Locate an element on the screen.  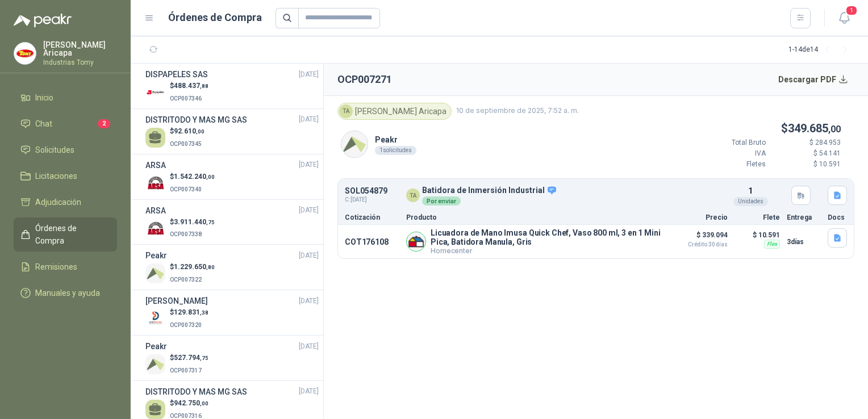
h2: OCP007271 is located at coordinates (364, 80).